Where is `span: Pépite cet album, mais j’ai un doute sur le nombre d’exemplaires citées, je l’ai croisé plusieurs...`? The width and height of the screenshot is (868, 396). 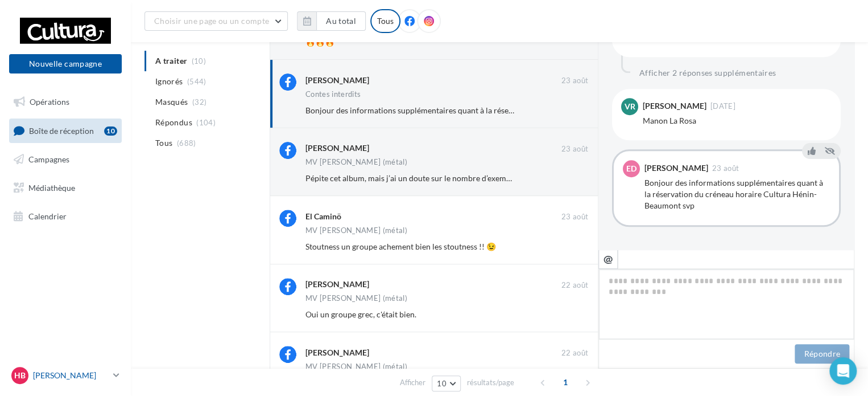 span: Pépite cet album, mais j’ai un doute sur le nombre d’exemplaires citées, je l’ai croisé plusieurs... is located at coordinates (513, 177).